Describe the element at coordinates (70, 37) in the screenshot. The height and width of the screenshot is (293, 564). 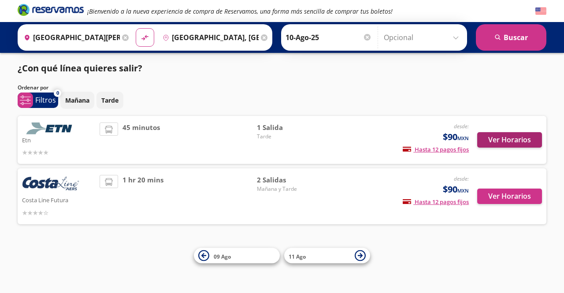
I see `input: Buscar Origen` at that location.